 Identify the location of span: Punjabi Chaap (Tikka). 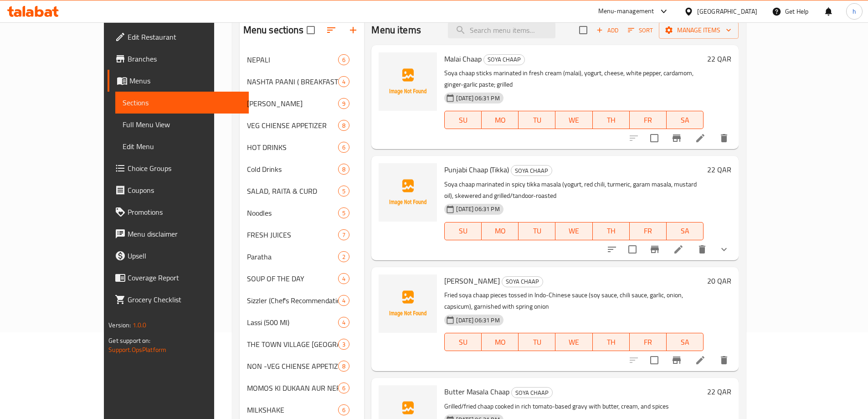
(476, 170).